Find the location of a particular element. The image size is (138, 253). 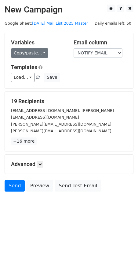

h5: Variables is located at coordinates (37, 43).